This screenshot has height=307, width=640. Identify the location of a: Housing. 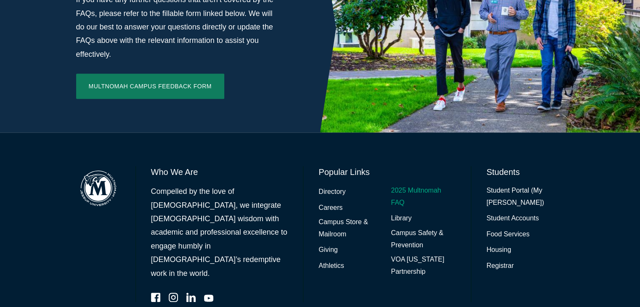
(499, 250).